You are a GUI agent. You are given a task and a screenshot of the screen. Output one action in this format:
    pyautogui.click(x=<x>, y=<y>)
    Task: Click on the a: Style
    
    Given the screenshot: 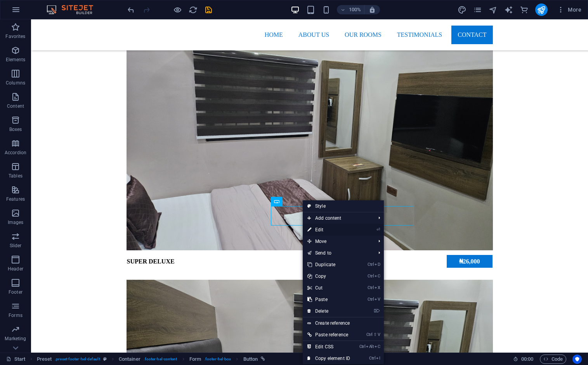 What is the action you would take?
    pyautogui.click(x=343, y=206)
    